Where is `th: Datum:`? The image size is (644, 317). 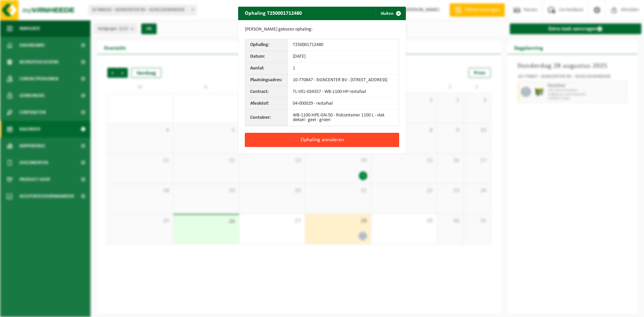
th: Datum: is located at coordinates (266, 57).